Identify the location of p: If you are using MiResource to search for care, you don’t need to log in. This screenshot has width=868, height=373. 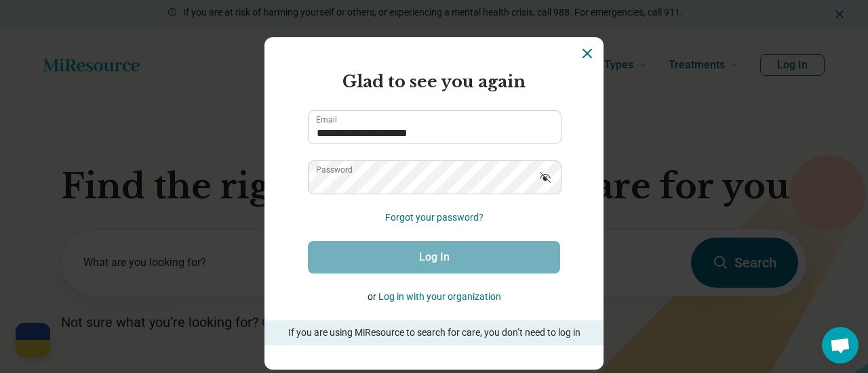
(434, 332).